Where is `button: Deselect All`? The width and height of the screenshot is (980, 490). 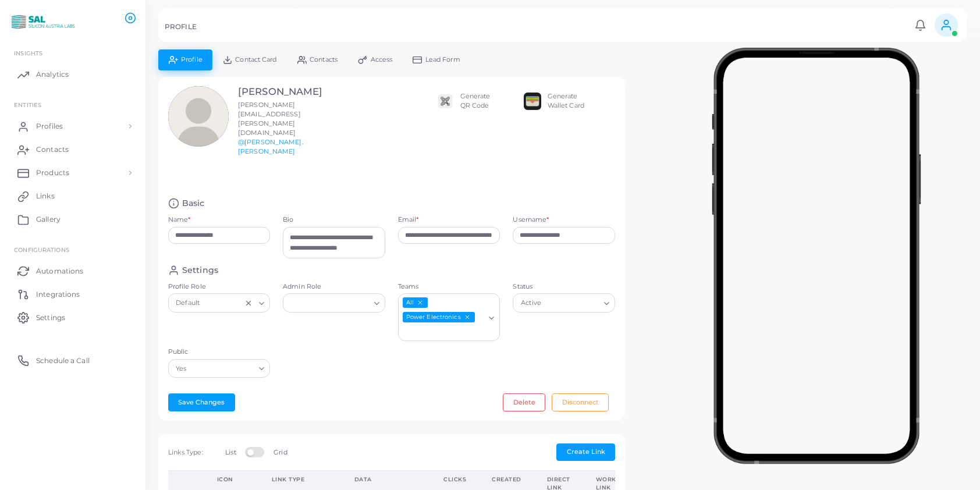
button: Deselect All is located at coordinates (420, 302).